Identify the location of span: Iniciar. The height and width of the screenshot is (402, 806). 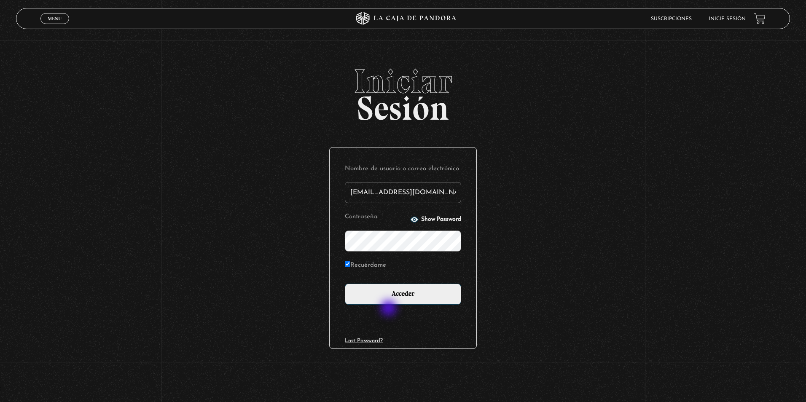
(403, 81).